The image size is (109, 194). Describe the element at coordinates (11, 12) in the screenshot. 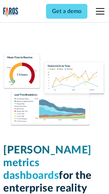

I see `img: Logo of the analytics and reporting company Faros.` at that location.